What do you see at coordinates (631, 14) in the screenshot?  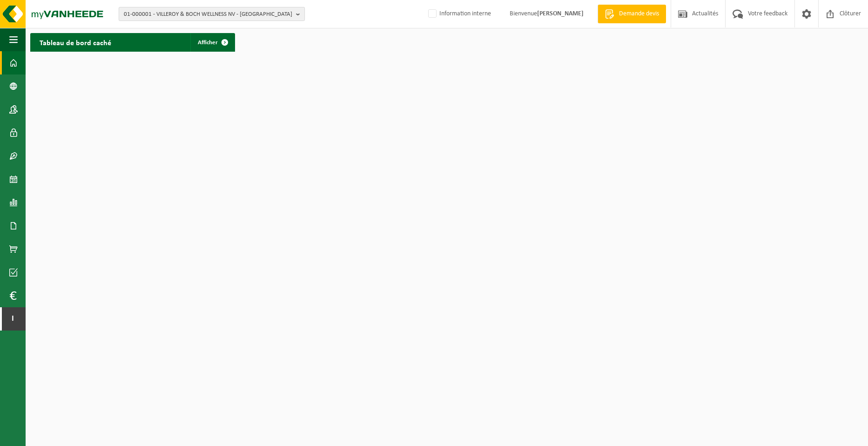 I see `a: Demande devis` at bounding box center [631, 14].